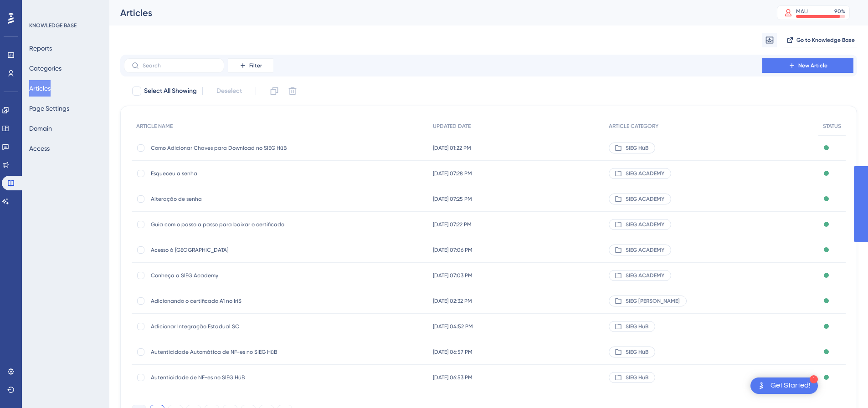 This screenshot has width=868, height=408. I want to click on span: ARTICLE NAME, so click(155, 126).